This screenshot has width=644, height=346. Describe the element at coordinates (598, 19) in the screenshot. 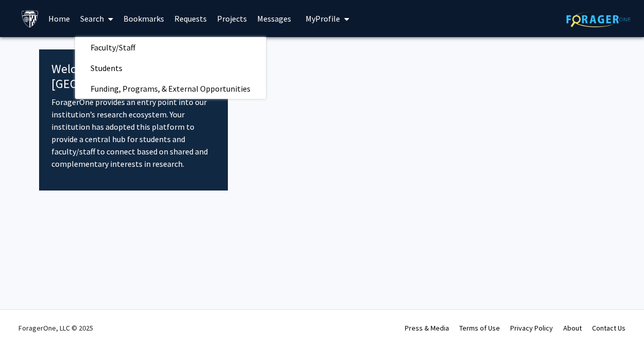

I see `img: ForagerOne Logo` at that location.